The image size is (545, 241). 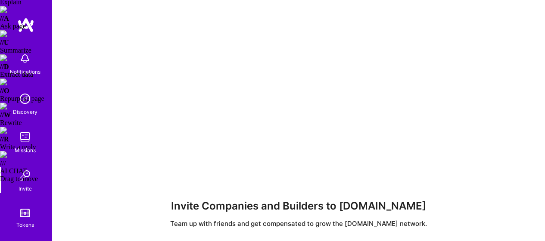 What do you see at coordinates (25, 212) in the screenshot?
I see `img: tokens` at bounding box center [25, 212].